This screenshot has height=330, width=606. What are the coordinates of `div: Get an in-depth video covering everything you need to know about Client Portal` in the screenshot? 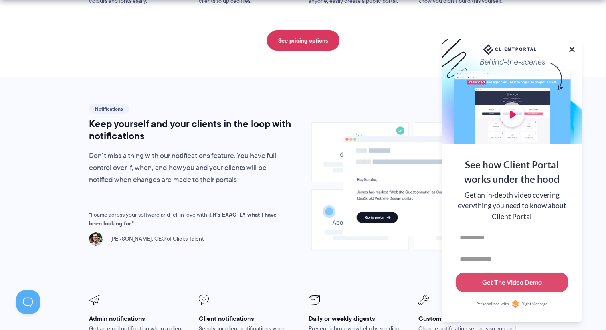 It's located at (512, 206).